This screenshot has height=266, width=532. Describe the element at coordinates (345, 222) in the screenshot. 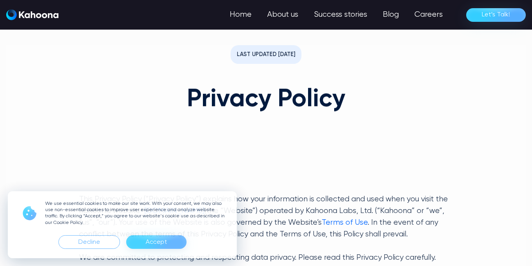

I see `a: Terms of Use` at that location.